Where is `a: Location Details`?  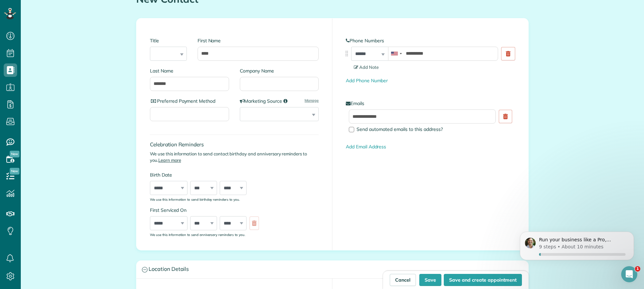
a: Location Details is located at coordinates (332, 269).